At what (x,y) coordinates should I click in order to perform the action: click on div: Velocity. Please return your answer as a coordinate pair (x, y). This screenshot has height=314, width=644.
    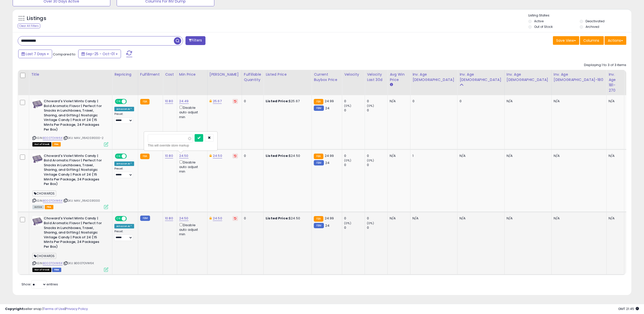
    Looking at the image, I should click on (354, 75).